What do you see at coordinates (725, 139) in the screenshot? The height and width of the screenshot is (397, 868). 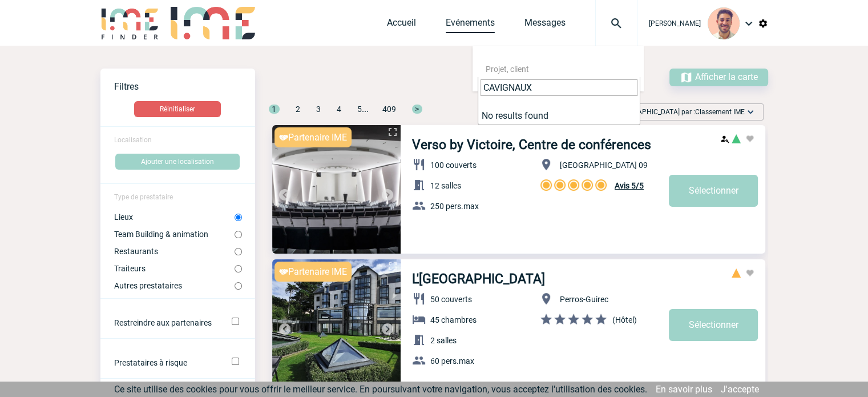 I see `img: Prestataire ayant déjà créé un devis` at bounding box center [725, 139].